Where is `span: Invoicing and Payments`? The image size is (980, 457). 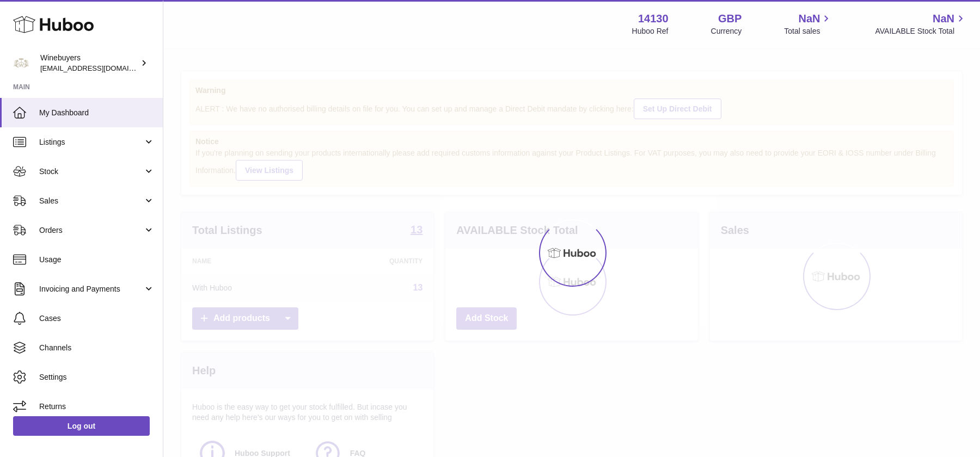
span: Invoicing and Payments is located at coordinates (91, 289).